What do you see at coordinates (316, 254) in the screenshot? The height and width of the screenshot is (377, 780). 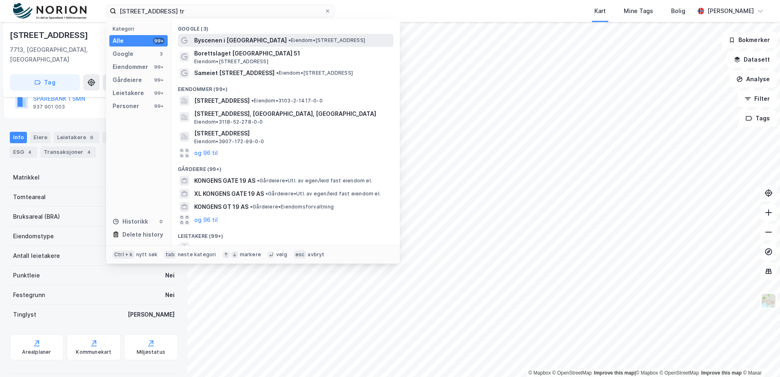 I see `div: avbryt` at bounding box center [316, 254].